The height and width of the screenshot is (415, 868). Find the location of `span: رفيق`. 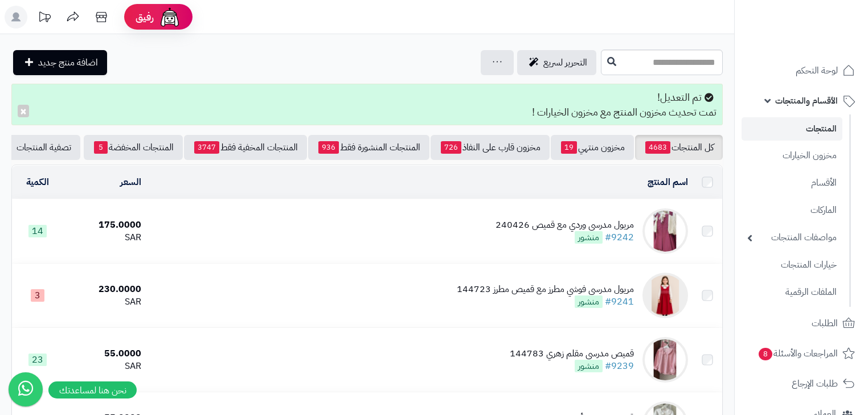

span: رفيق is located at coordinates (145, 17).